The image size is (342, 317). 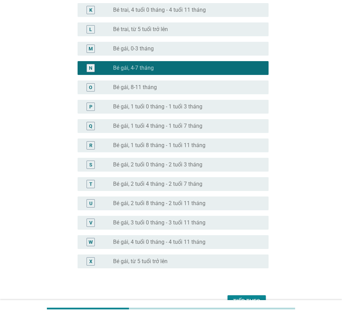 What do you see at coordinates (133, 49) in the screenshot?
I see `label: Bé gái, 0-3 tháng` at bounding box center [133, 49].